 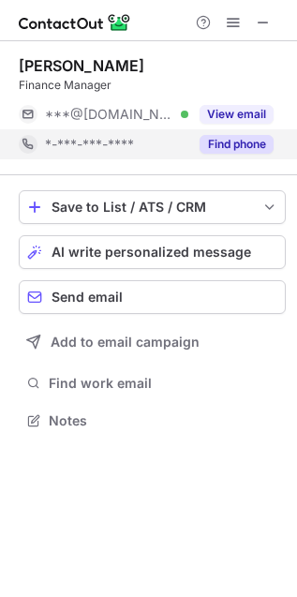 What do you see at coordinates (75, 22) in the screenshot?
I see `img: ContactOut v5.3.10` at bounding box center [75, 22].